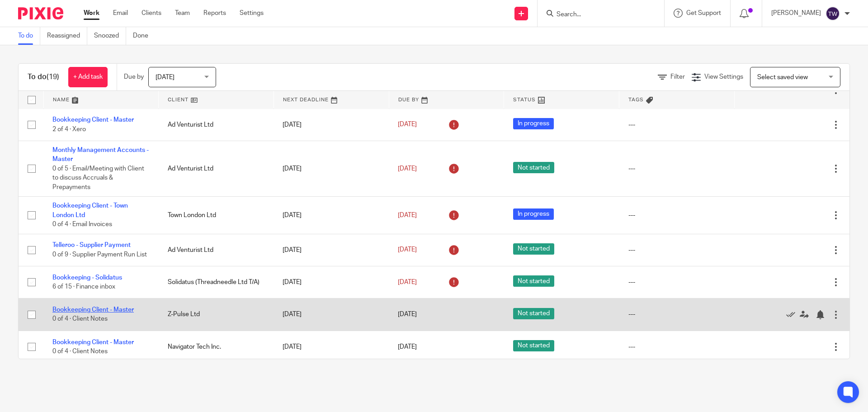 The width and height of the screenshot is (868, 412). What do you see at coordinates (43, 77) in the screenshot?
I see `h1: To do` at bounding box center [43, 77].